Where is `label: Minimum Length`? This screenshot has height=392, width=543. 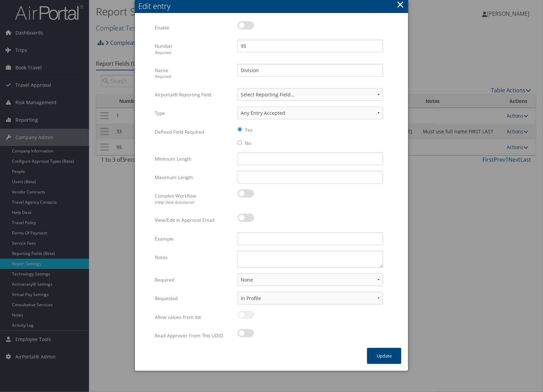 label: Minimum Length is located at coordinates (193, 159).